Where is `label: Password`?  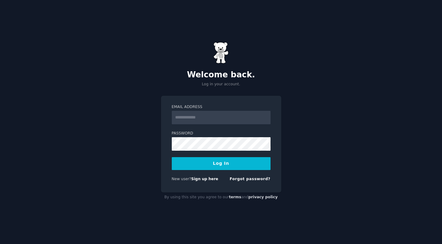 label: Password is located at coordinates (221, 133).